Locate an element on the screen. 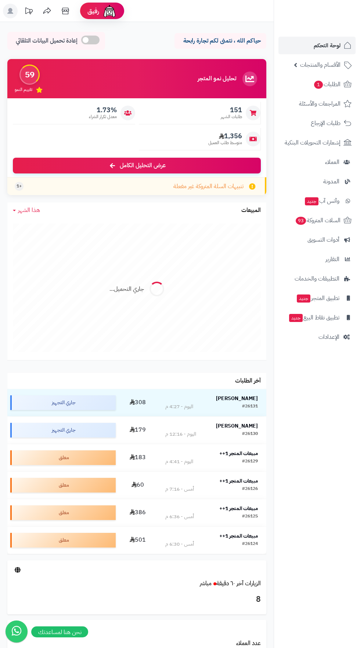  div: جاري التحميل... is located at coordinates (127, 289).